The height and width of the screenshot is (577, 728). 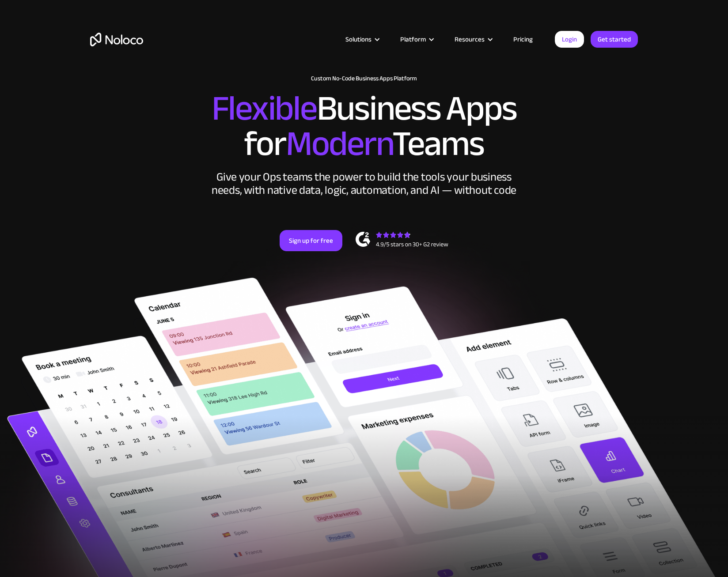 What do you see at coordinates (339, 144) in the screenshot?
I see `span: Modern` at bounding box center [339, 144].